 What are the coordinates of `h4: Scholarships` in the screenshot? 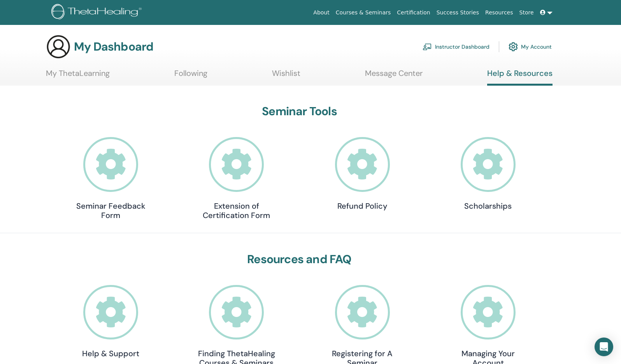 It's located at (488, 206).